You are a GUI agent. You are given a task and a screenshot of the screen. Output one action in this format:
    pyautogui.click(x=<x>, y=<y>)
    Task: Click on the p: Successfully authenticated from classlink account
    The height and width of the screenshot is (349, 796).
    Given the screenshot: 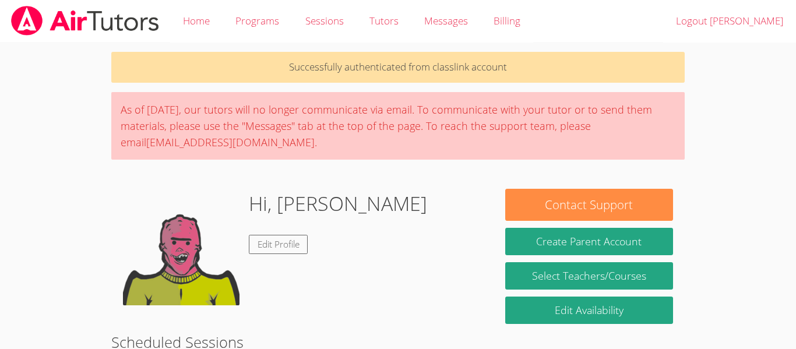 What is the action you would take?
    pyautogui.click(x=398, y=67)
    